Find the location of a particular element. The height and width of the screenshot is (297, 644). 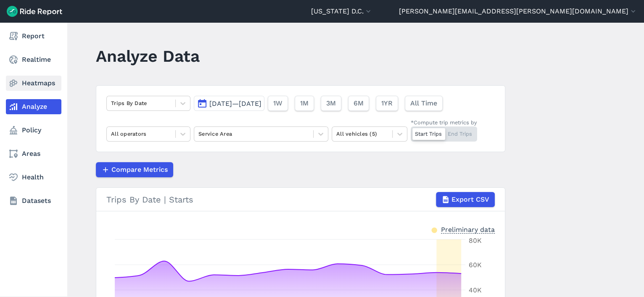

span: 3M is located at coordinates (331, 103).